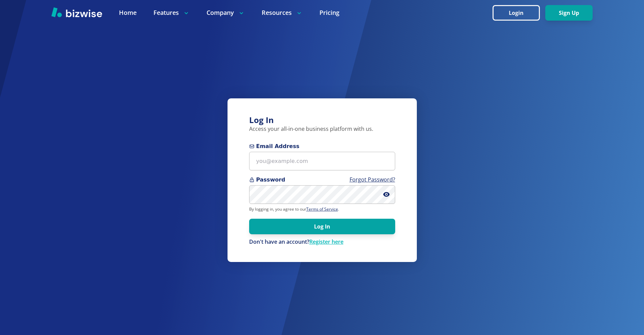 The width and height of the screenshot is (644, 335). What do you see at coordinates (519, 13) in the screenshot?
I see `a: Login` at bounding box center [519, 13].